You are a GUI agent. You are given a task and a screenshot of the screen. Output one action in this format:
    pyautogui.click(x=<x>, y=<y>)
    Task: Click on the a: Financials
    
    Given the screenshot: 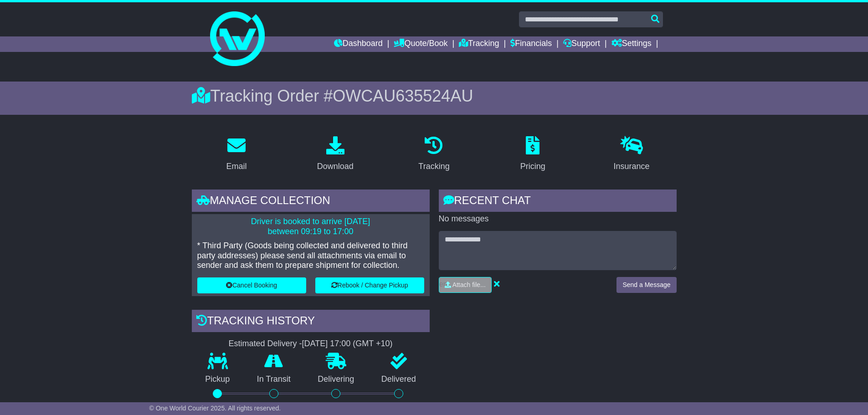 What is the action you would take?
    pyautogui.click(x=530, y=44)
    